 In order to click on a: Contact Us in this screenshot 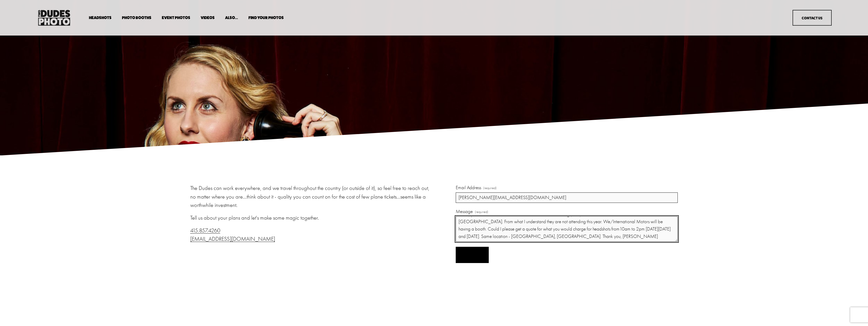, I will do `click(812, 18)`.